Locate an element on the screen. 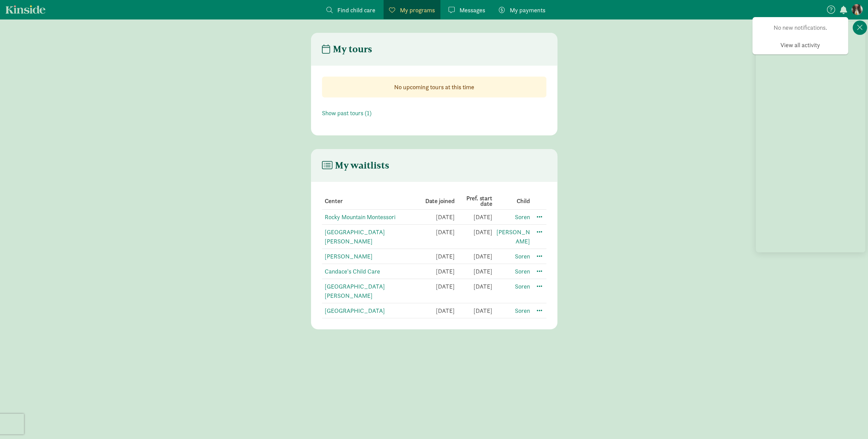 The width and height of the screenshot is (868, 439). div: No new notifications. is located at coordinates (800, 28).